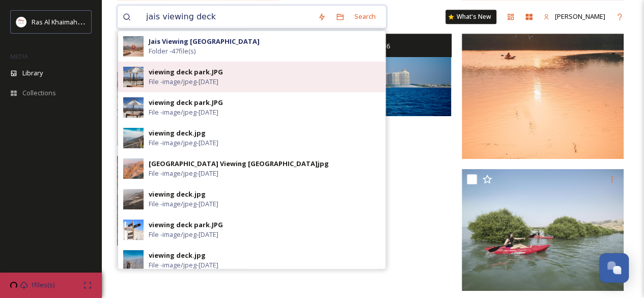  Describe the element at coordinates (133, 168) in the screenshot. I see `img: 82f373b8-9a47-45b7-9ea5-ddbc21fd5871.jpg` at that location.